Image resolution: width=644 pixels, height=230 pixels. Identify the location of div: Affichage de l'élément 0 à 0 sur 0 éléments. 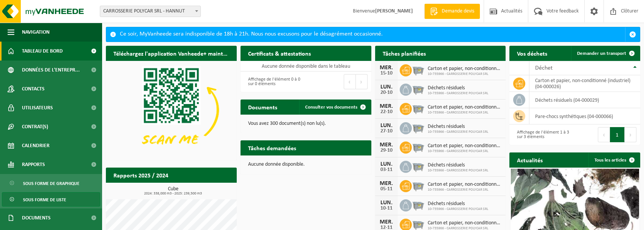
(273, 82).